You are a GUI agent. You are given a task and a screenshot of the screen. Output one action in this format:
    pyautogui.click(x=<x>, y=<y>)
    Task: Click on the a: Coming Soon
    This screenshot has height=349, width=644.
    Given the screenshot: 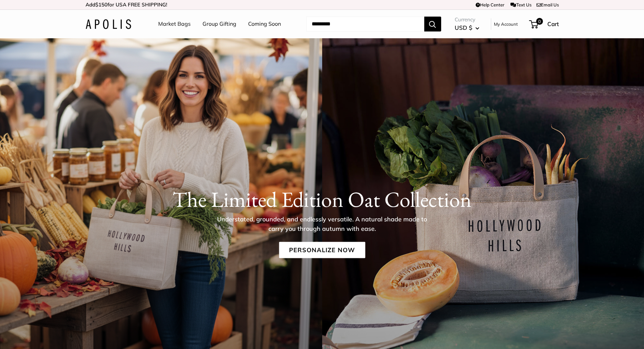 What is the action you would take?
    pyautogui.click(x=264, y=24)
    